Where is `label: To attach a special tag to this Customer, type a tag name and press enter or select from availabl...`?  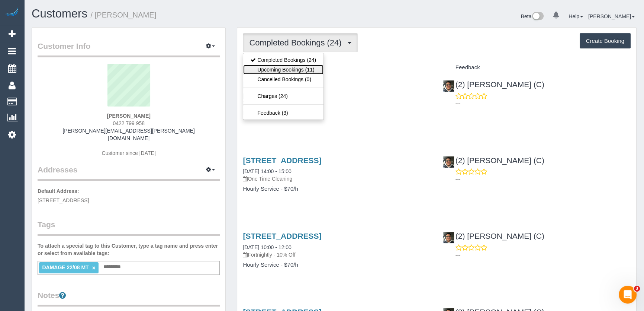 label: To attach a special tag to this Customer, type a tag name and press enter or select from availabl... is located at coordinates (129, 249).